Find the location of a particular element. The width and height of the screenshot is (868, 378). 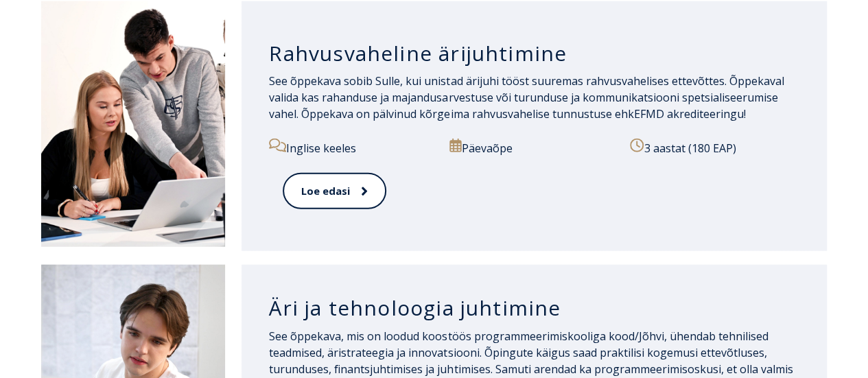

a: Loe edasi is located at coordinates (334, 191).